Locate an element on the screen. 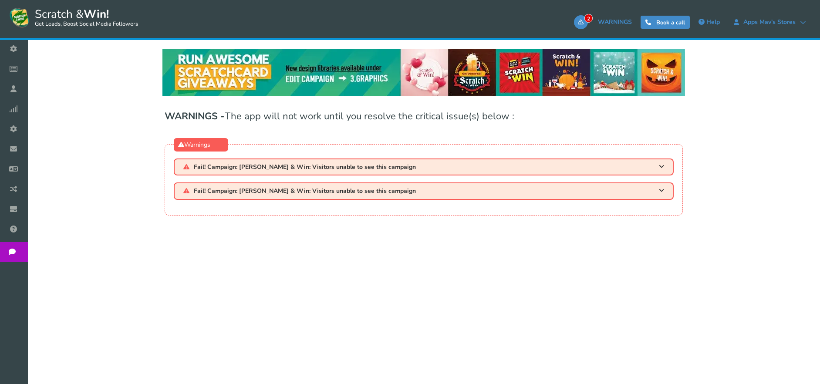  strong: Win! is located at coordinates (96, 14).